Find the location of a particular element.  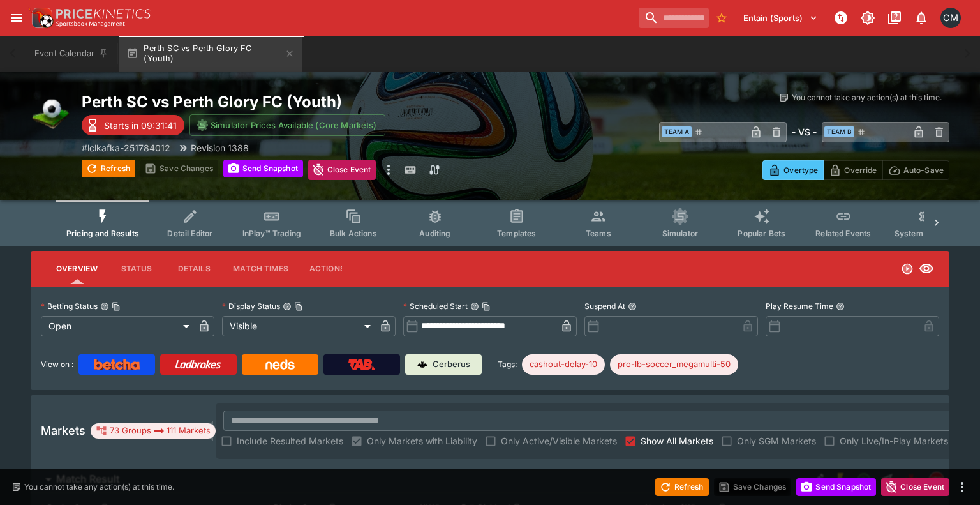

button: Status is located at coordinates (137, 268).